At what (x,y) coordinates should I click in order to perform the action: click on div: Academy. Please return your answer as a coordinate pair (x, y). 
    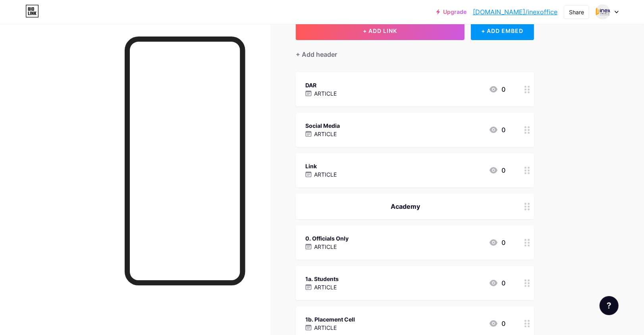
    Looking at the image, I should click on (405, 206).